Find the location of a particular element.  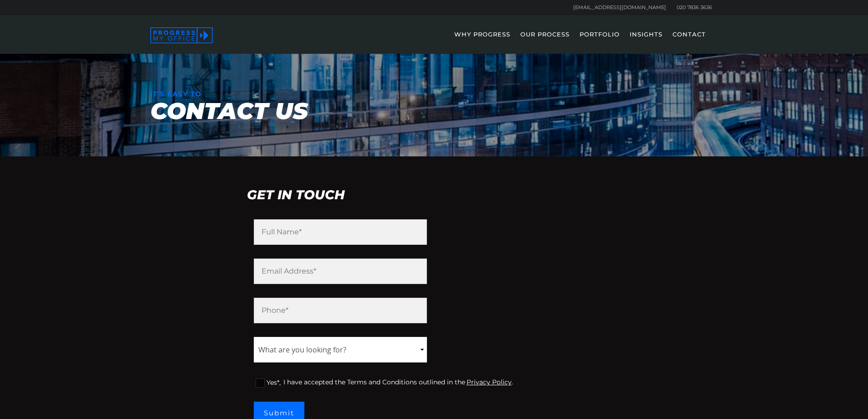

h2: Get in touch is located at coordinates (434, 195).